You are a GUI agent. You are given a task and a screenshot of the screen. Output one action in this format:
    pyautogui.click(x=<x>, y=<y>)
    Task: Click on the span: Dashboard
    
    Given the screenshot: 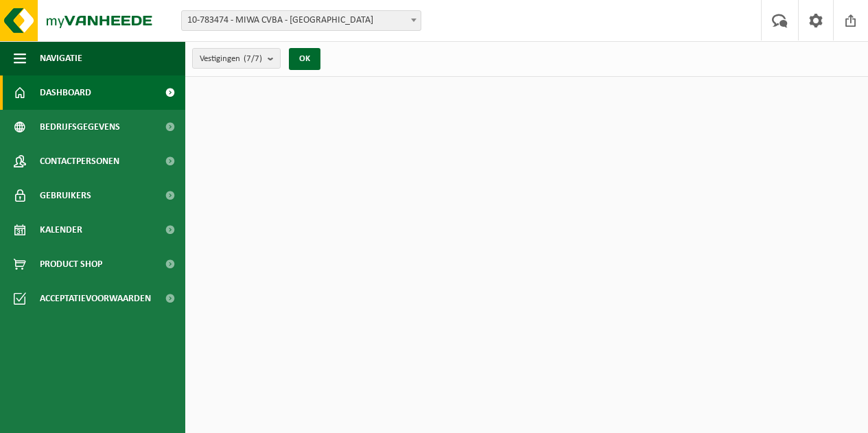 What is the action you would take?
    pyautogui.click(x=65, y=93)
    